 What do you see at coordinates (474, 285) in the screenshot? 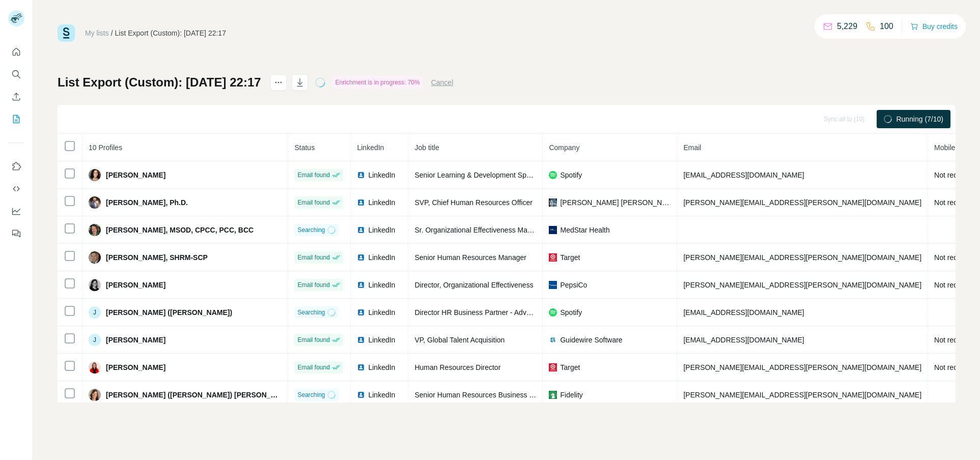
I see `span: Director, Organizational Effectiveness` at bounding box center [474, 285].